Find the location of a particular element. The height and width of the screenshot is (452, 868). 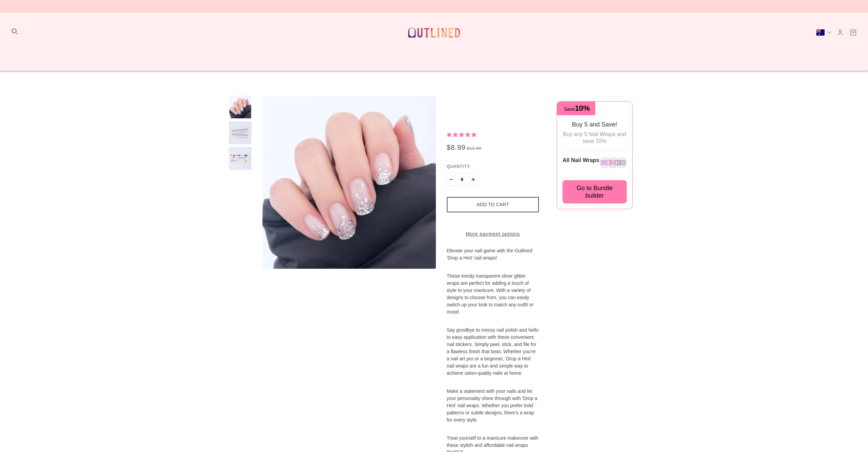

a: Outlined is located at coordinates (434, 33).